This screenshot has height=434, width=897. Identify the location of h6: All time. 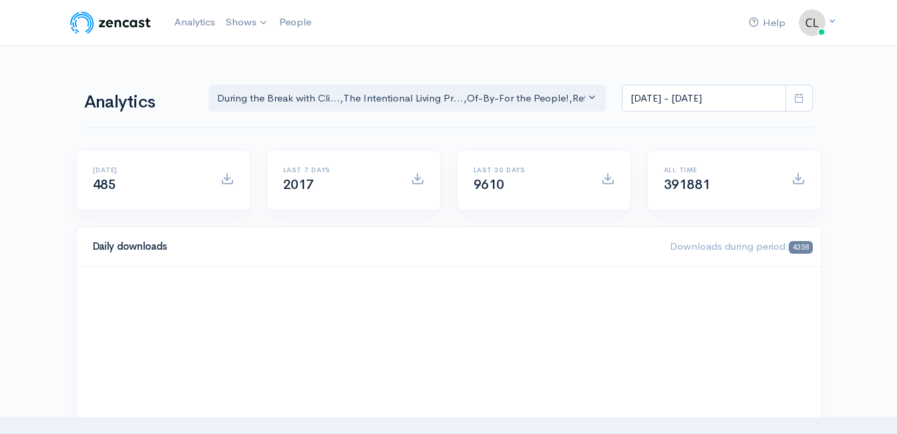
(720, 170).